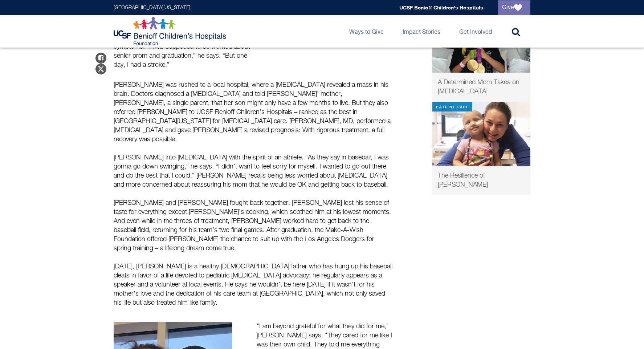 The width and height of the screenshot is (644, 349). What do you see at coordinates (452, 107) in the screenshot?
I see `div: Patient Care` at bounding box center [452, 107].